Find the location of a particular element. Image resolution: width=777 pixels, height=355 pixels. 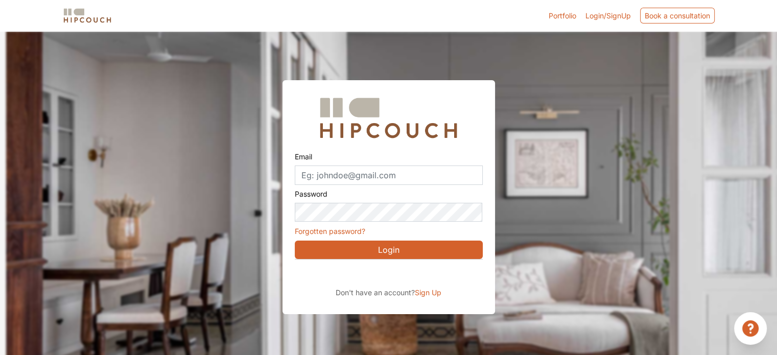

a: Forgotten password? is located at coordinates (330, 231).